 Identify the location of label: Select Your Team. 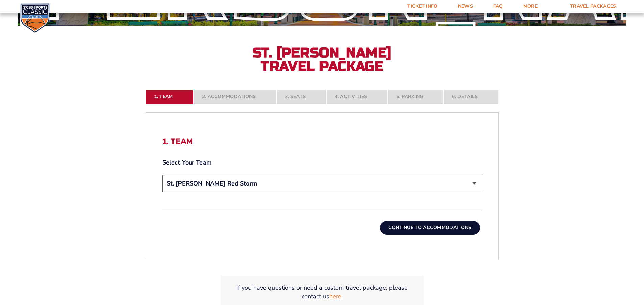
(322, 162).